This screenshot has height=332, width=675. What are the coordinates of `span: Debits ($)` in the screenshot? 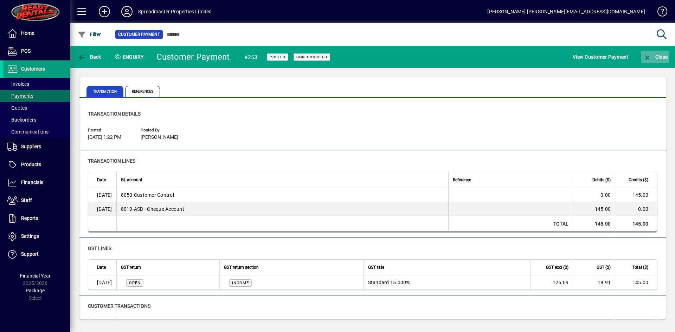 It's located at (602, 180).